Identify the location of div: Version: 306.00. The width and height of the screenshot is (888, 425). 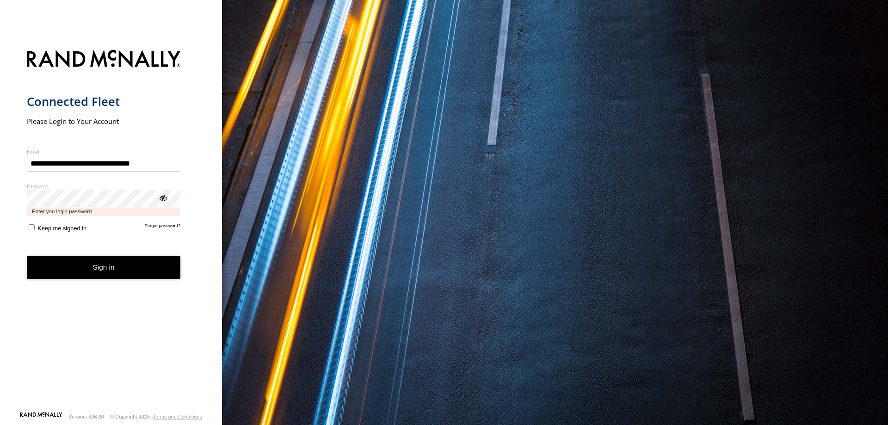
(87, 417).